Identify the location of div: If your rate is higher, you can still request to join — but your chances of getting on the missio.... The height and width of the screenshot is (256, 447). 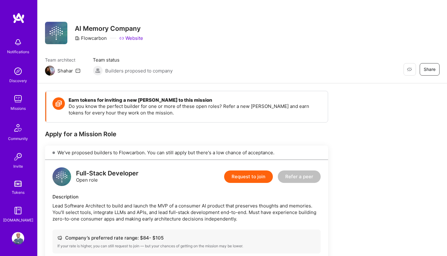
(187, 246).